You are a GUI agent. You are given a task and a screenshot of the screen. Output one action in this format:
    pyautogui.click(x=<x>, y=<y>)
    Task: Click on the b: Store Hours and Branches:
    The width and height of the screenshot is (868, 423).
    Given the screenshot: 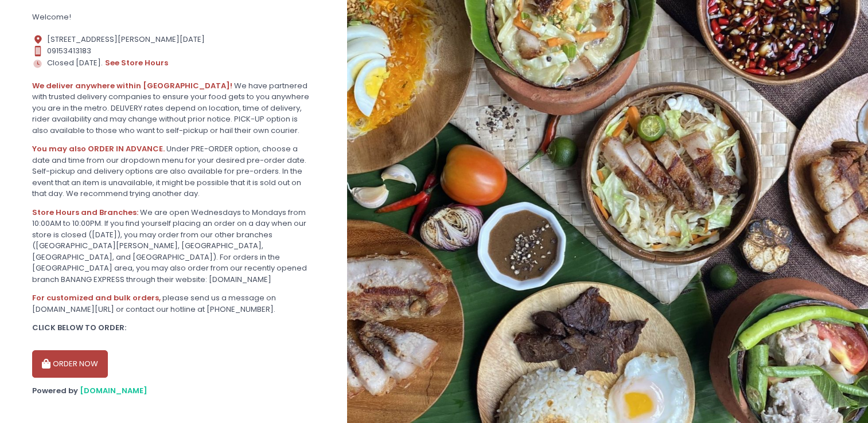 What is the action you would take?
    pyautogui.click(x=85, y=212)
    